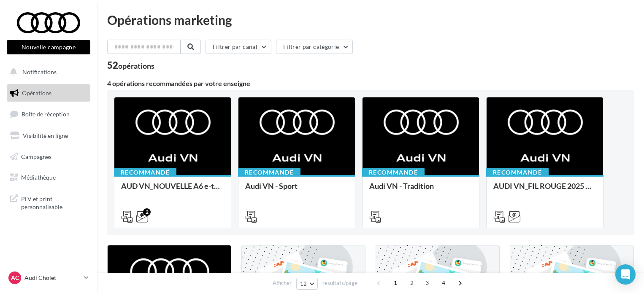 This screenshot has height=293, width=644. I want to click on div: Audi VN - Sport, so click(297, 190).